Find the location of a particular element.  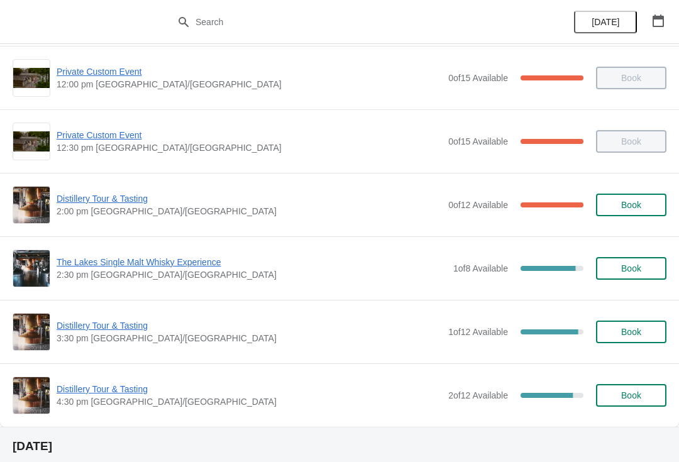

span: 1 of 12 Available is located at coordinates (478, 332).